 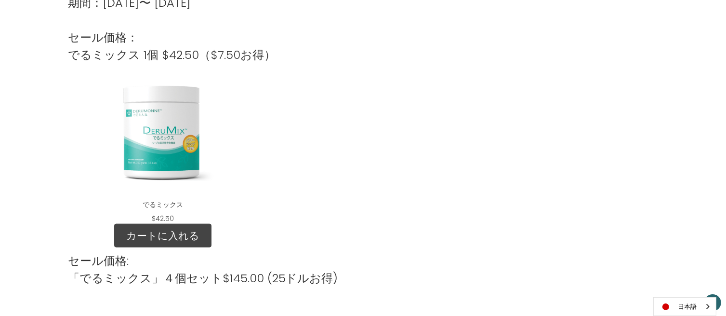 What do you see at coordinates (685, 306) in the screenshot?
I see `div: Language` at bounding box center [685, 306].